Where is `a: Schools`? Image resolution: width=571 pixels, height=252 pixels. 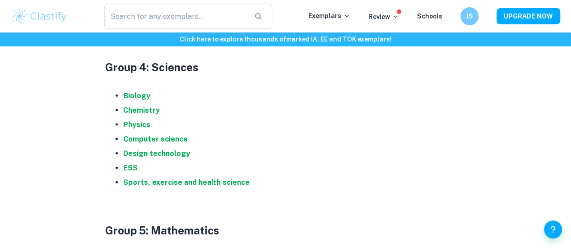 a: Schools is located at coordinates (430, 16).